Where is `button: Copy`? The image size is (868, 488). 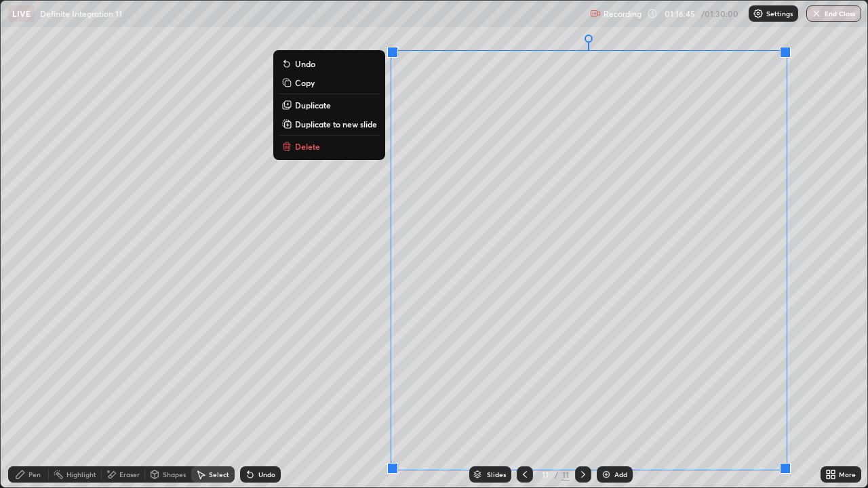
button: Copy is located at coordinates (328, 83).